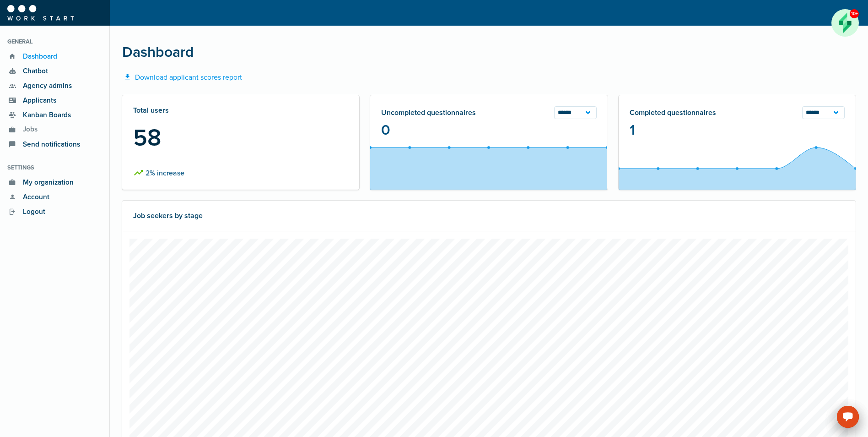 This screenshot has height=437, width=868. Describe the element at coordinates (55, 211) in the screenshot. I see `a: Logout` at that location.